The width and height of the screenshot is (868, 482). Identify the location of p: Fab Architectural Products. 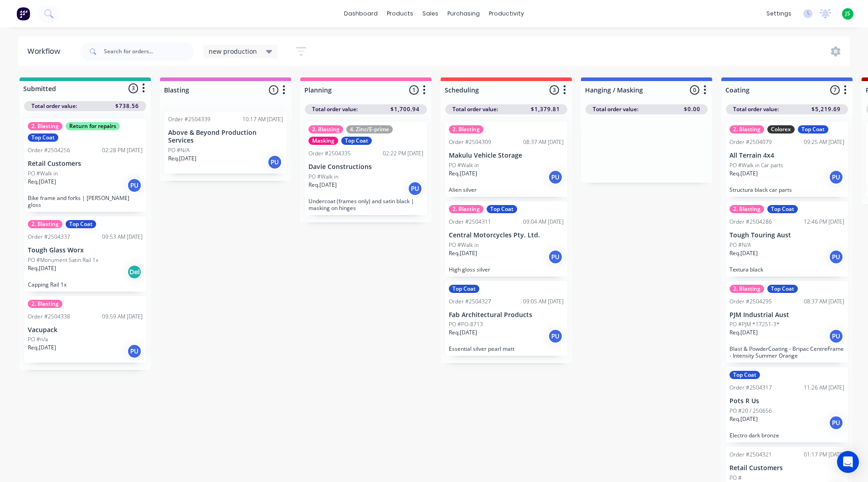
(506, 315).